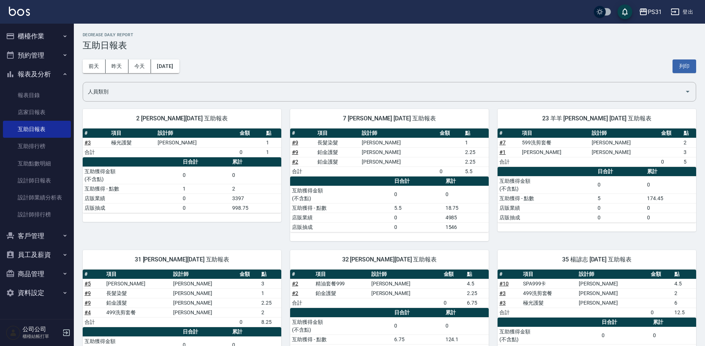 The width and height of the screenshot is (705, 346). I want to click on td: 4.5, so click(477, 284).